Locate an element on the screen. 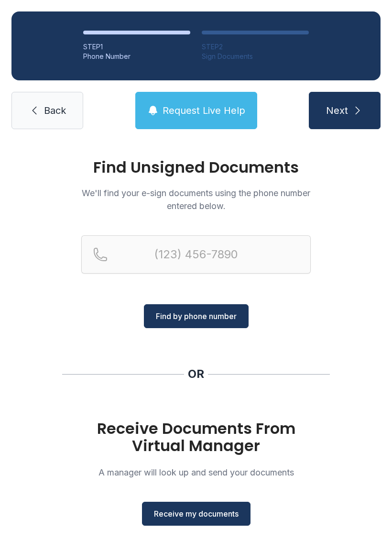 Image resolution: width=392 pixels, height=541 pixels. input: Reservation phone number is located at coordinates (196, 254).